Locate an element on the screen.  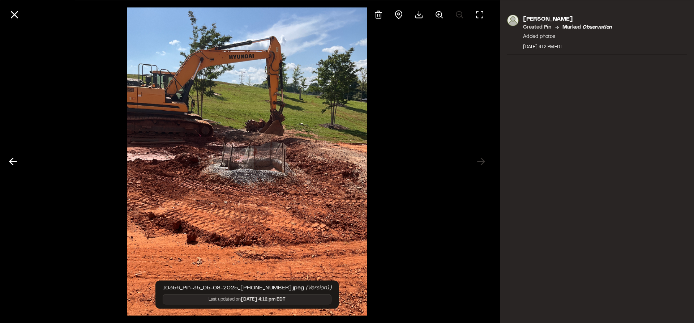
p: Created Pin is located at coordinates (537, 27).